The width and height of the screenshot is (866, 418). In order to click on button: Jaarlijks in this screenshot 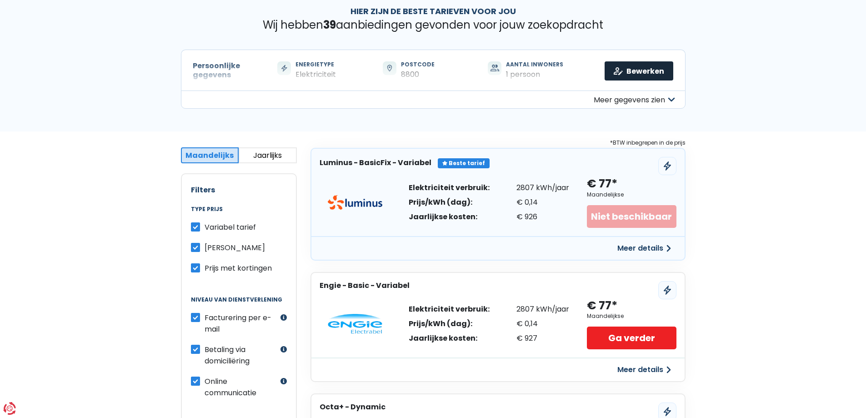, I will do `click(268, 155)`.